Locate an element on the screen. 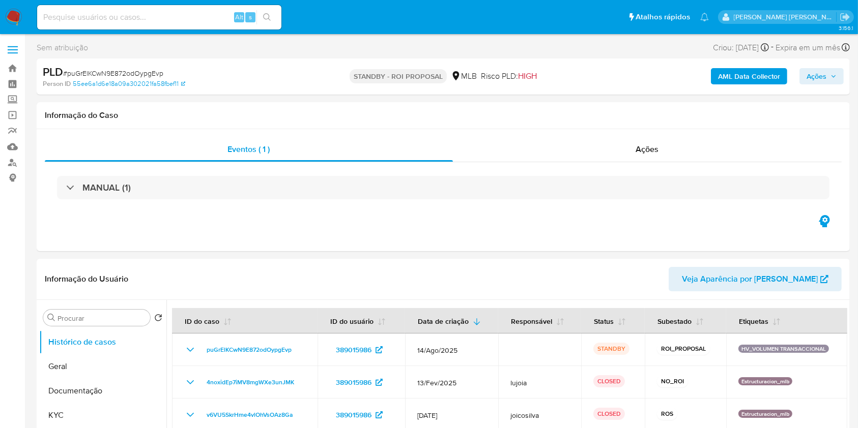  a: Notificações is located at coordinates (704, 17).